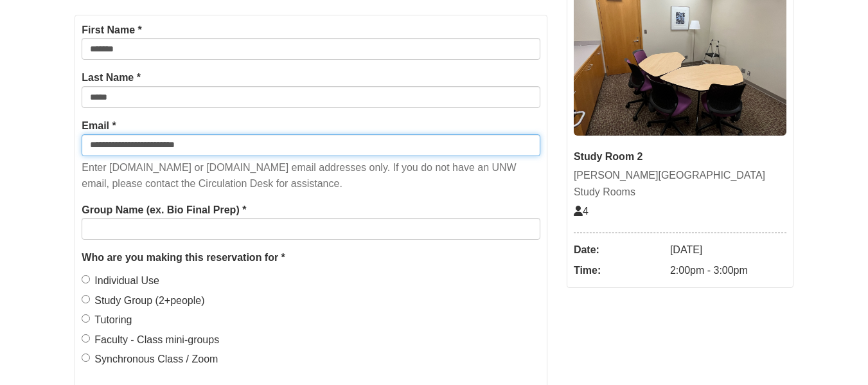 This screenshot has height=385, width=868. I want to click on div: Study Room 2, so click(680, 156).